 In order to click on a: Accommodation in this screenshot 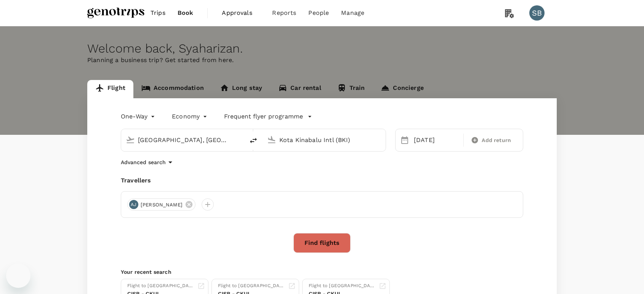, I will do `click(173, 89)`.